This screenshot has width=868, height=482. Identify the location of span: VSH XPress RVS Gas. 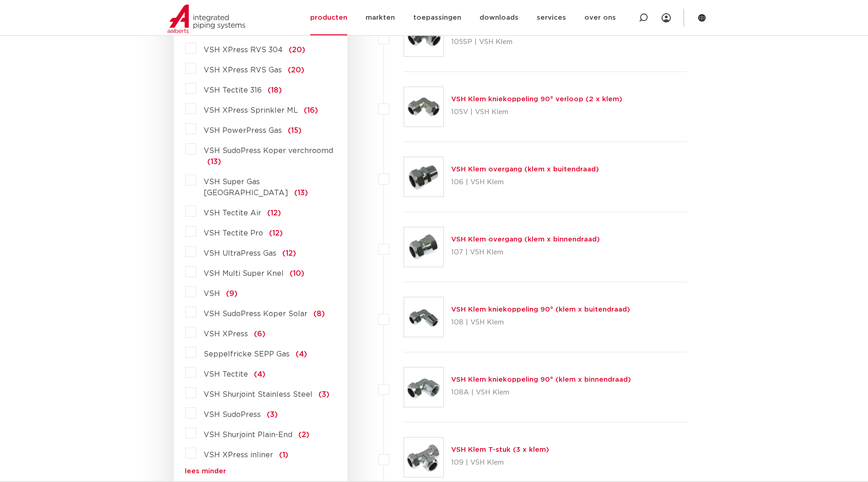
(243, 70).